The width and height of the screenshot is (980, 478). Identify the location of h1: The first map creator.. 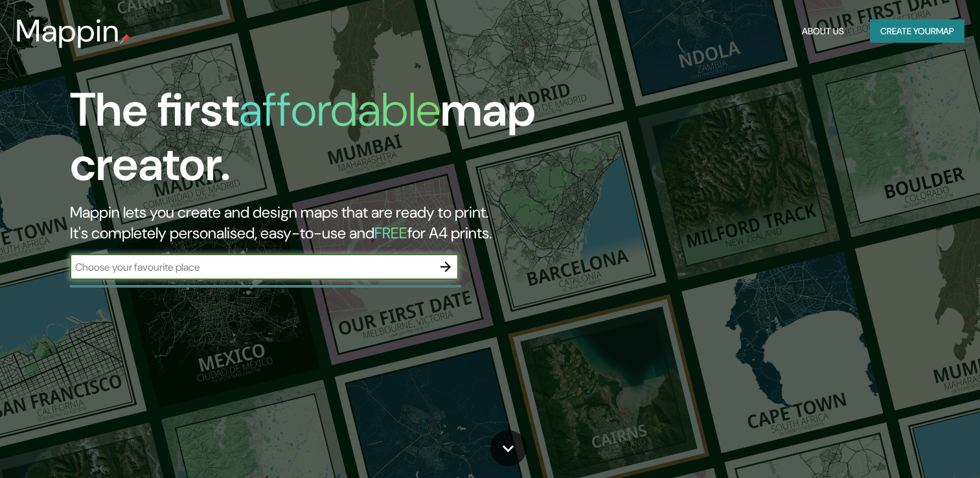
(315, 142).